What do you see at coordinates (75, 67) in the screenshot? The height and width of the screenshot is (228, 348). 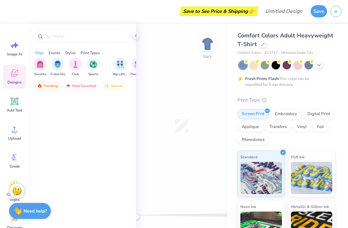 I see `div: filter for Club` at bounding box center [75, 67].